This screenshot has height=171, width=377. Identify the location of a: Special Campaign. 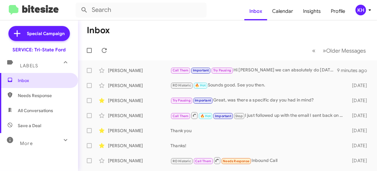
(39, 33).